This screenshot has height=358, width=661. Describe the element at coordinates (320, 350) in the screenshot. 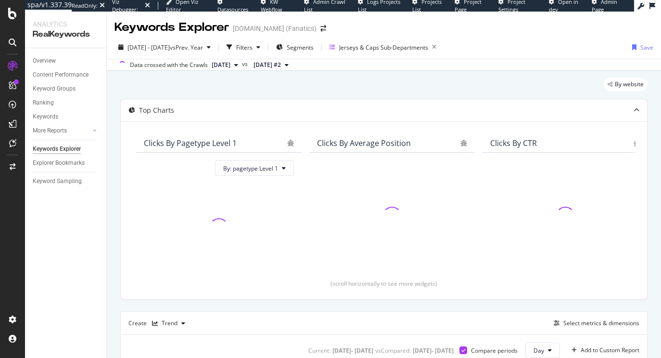

I see `div: Current:` at that location.